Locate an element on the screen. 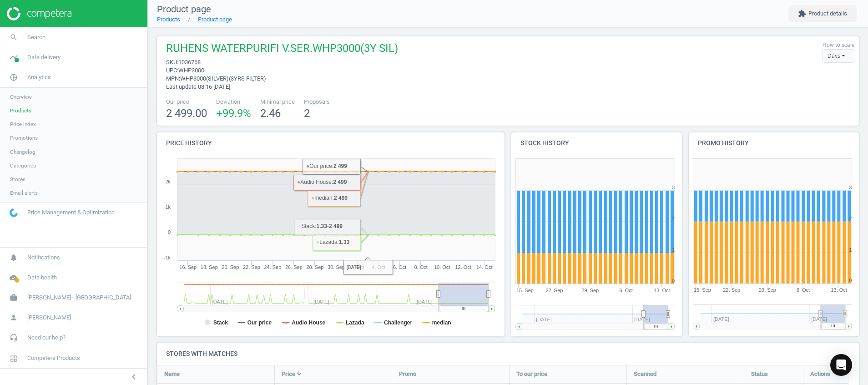  i: work is located at coordinates (14, 298).